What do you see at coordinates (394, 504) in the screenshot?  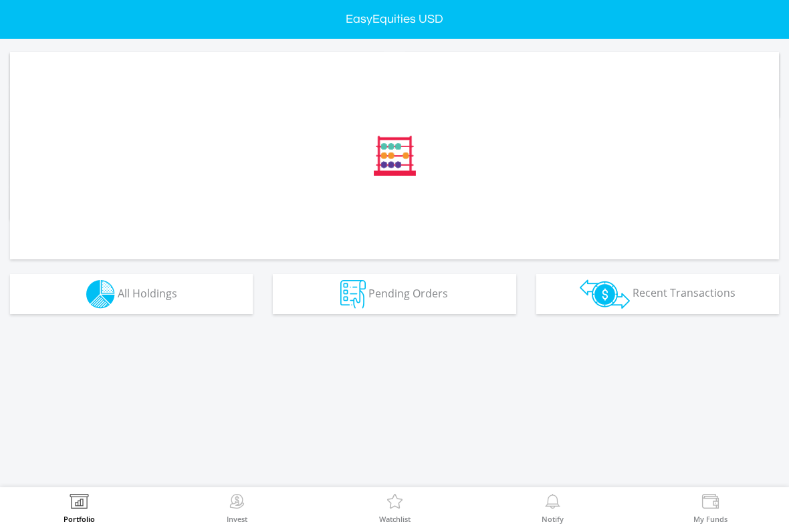 I see `img: Watchlist` at bounding box center [394, 504].